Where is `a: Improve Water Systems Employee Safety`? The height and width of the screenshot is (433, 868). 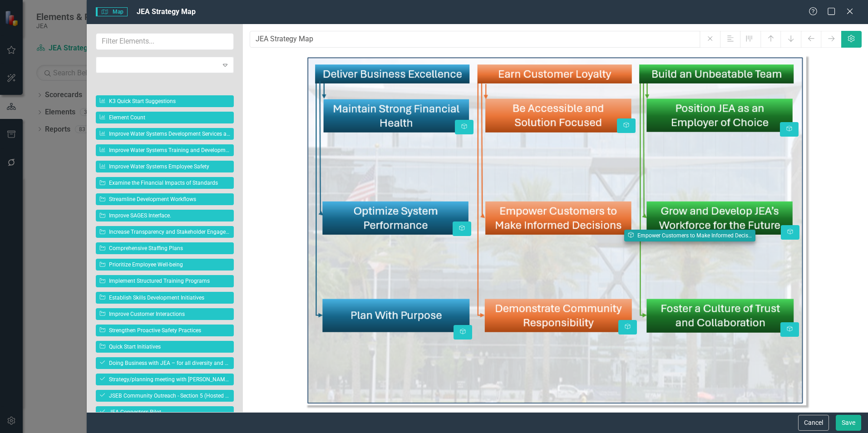 a: Improve Water Systems Employee Safety is located at coordinates (165, 167).